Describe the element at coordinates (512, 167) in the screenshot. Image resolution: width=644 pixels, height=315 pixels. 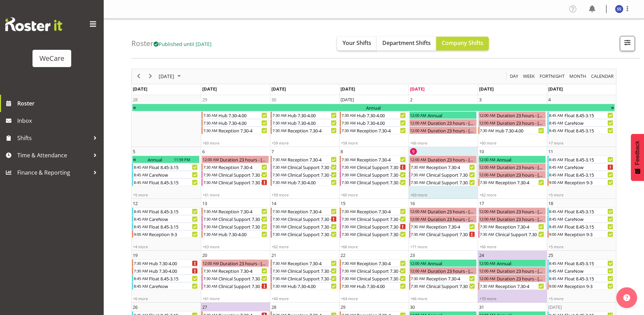
I see `div: Duration 23 hours - Samantha Poultney Begin From Friday, October 10, 2025 at 12:00:00 AM GMT+13:0...` at that location.